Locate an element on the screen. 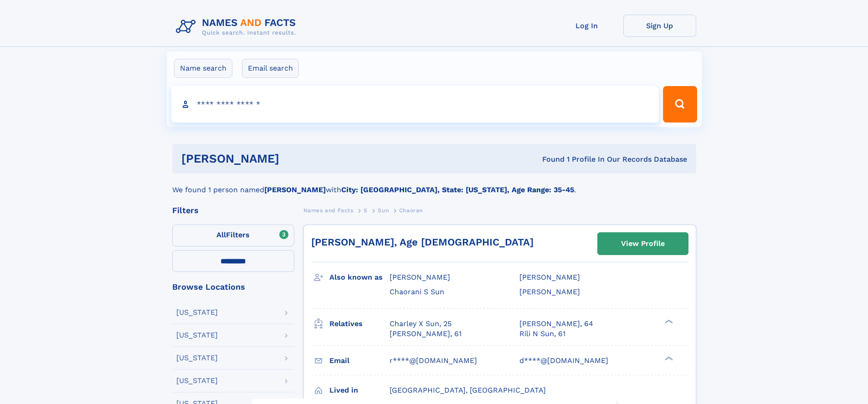 Image resolution: width=868 pixels, height=404 pixels. div: View Profile is located at coordinates (643, 243).